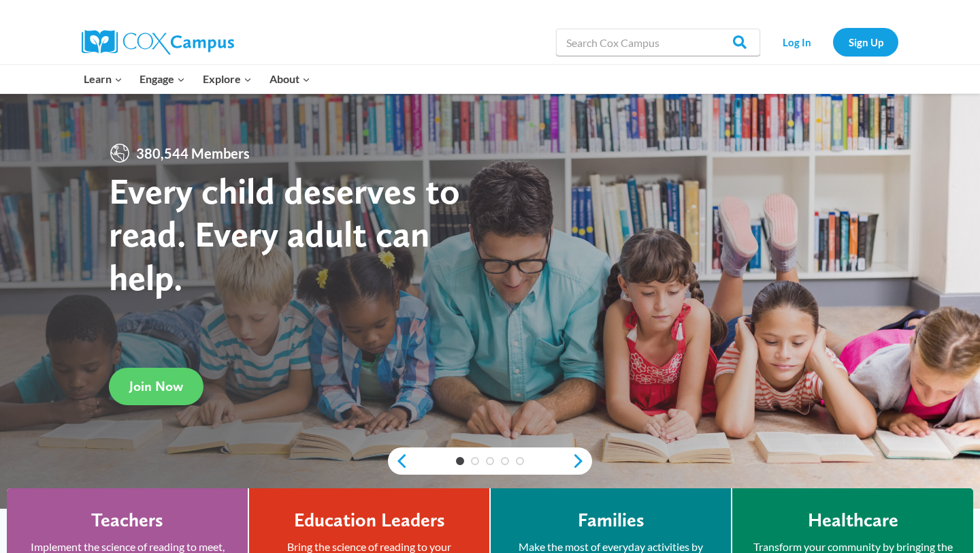  I want to click on a: 3, so click(490, 461).